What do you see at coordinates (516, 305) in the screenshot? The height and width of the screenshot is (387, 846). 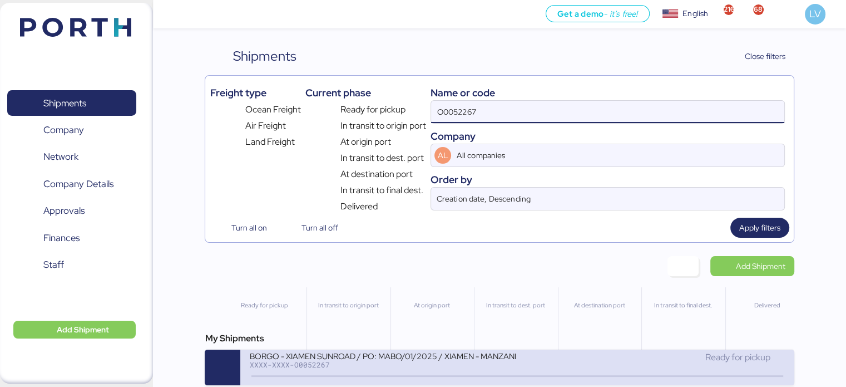 I see `div: In transit to dest. port` at bounding box center [516, 305].